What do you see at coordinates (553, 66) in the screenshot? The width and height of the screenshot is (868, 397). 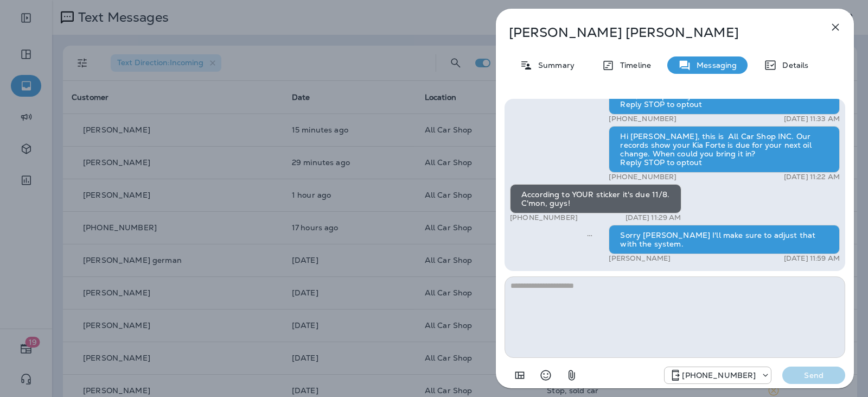 I see `p: Summary` at bounding box center [553, 66].